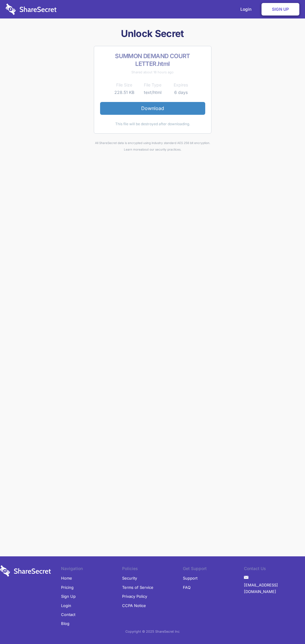 The height and width of the screenshot is (644, 305). I want to click on a: Pricing, so click(67, 587).